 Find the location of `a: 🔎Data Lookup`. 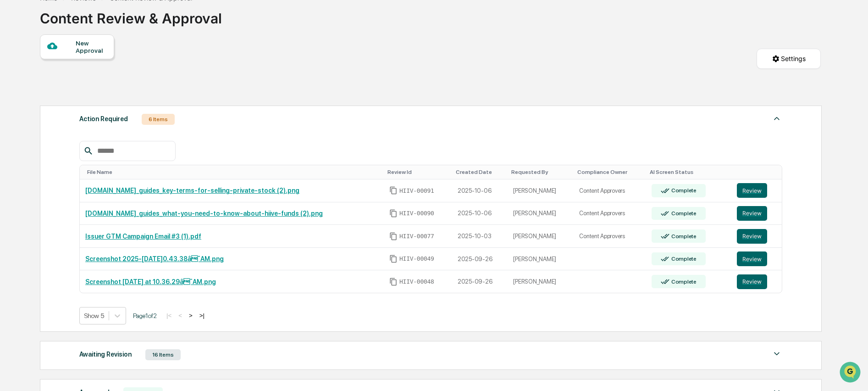

a: 🔎Data Lookup is located at coordinates (34, 138).